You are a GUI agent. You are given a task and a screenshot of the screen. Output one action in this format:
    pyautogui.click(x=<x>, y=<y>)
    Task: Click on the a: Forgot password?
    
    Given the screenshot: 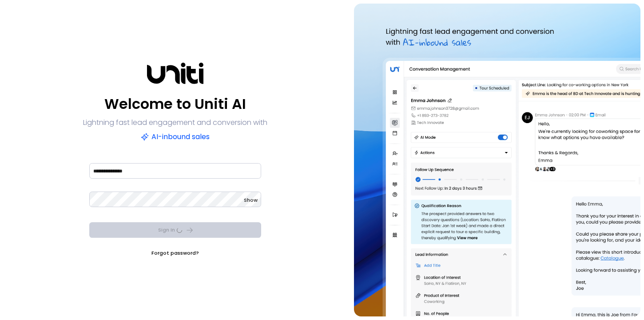 What is the action you would take?
    pyautogui.click(x=175, y=253)
    